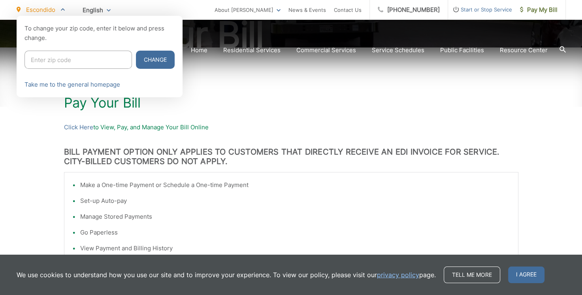  What do you see at coordinates (72, 85) in the screenshot?
I see `a: Take me to the general homepage` at bounding box center [72, 85].